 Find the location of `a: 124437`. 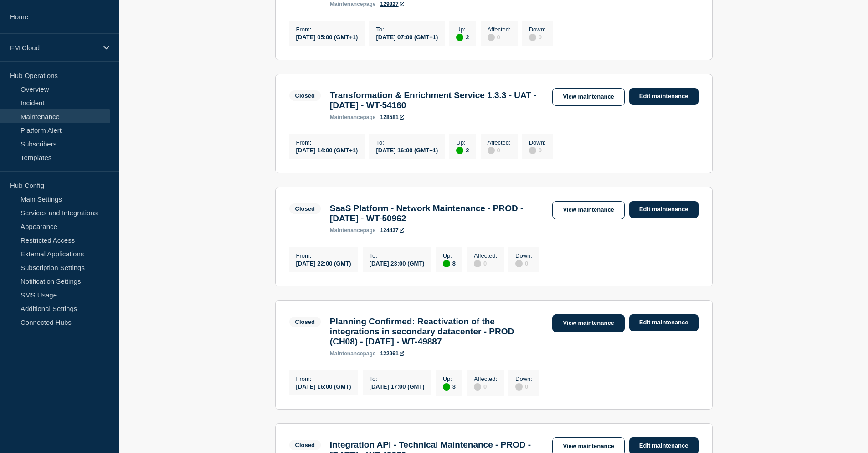

a: 124437 is located at coordinates (392, 230).